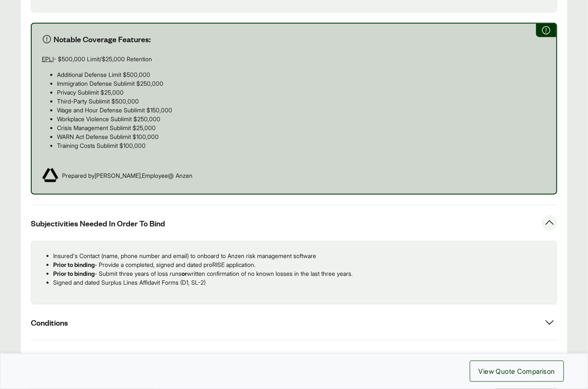 This screenshot has height=389, width=588. What do you see at coordinates (301, 128) in the screenshot?
I see `p: Crisis Management Sublimit $25,000` at bounding box center [301, 128].